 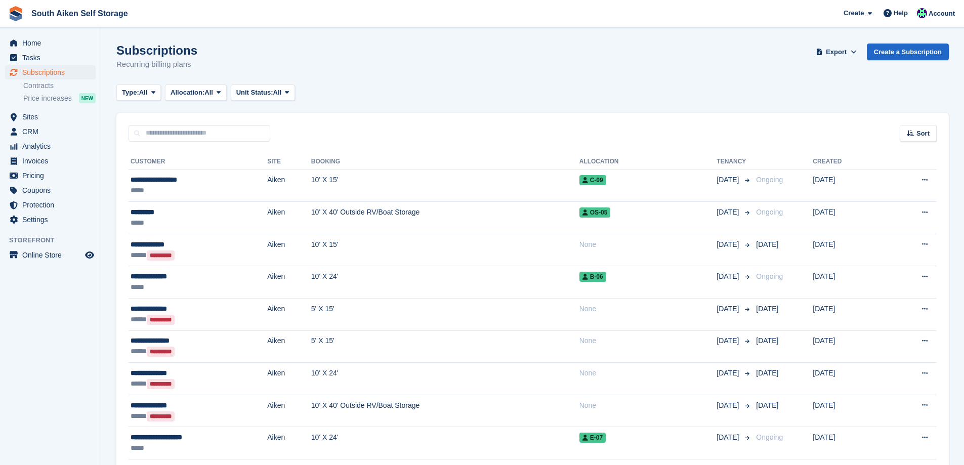 What do you see at coordinates (196, 93) in the screenshot?
I see `button: Allocation: All` at bounding box center [196, 93].